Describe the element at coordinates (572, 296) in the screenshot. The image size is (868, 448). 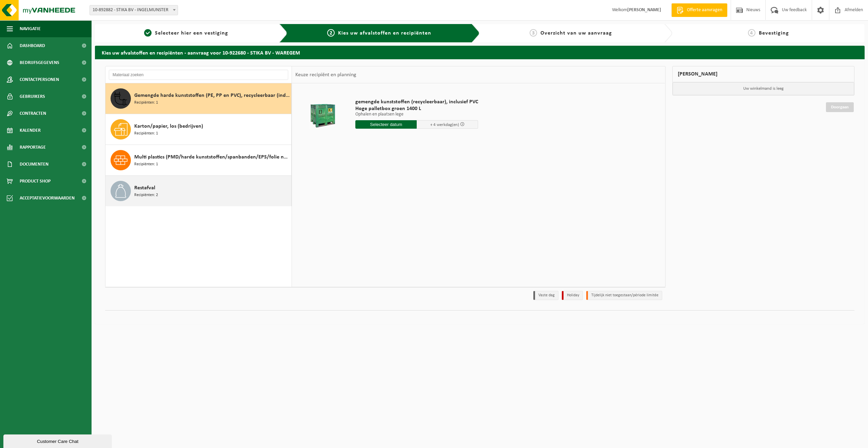
I see `li: Holiday` at that location.